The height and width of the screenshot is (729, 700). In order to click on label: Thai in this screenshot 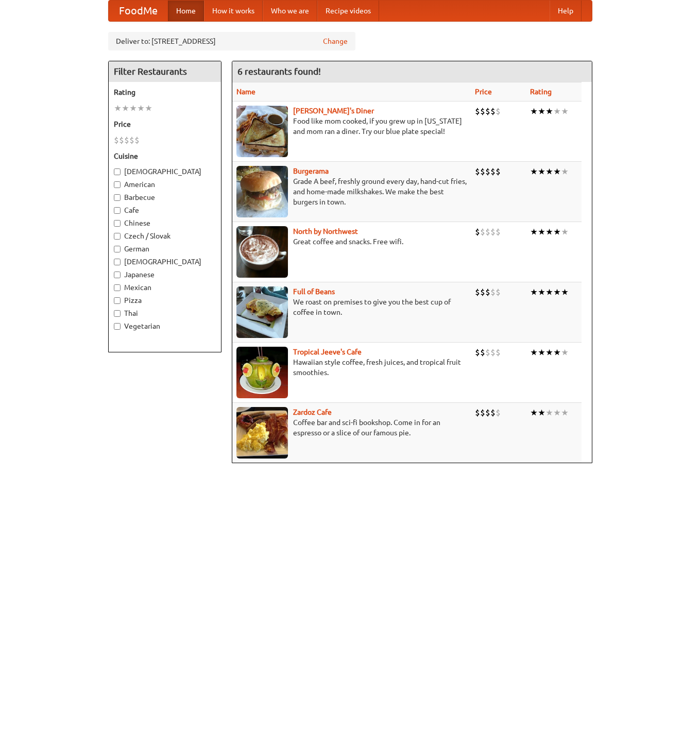, I will do `click(165, 313)`.